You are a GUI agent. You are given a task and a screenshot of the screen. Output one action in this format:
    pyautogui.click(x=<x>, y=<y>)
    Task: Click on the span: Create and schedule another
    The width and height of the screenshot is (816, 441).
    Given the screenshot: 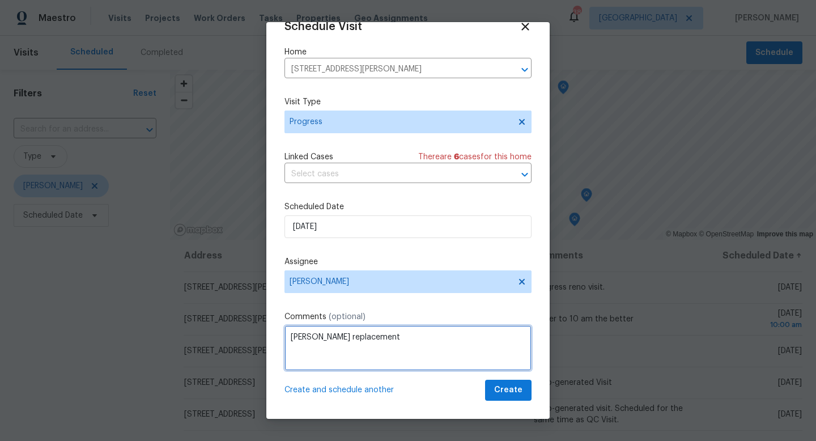 What is the action you would take?
    pyautogui.click(x=339, y=390)
    